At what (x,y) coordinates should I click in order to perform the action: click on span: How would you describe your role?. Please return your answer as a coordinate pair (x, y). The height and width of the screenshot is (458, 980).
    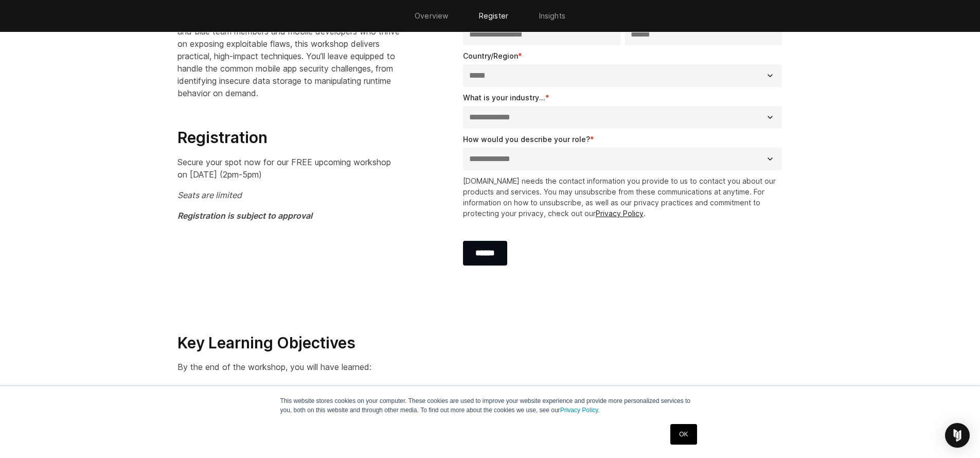
    Looking at the image, I should click on (526, 139).